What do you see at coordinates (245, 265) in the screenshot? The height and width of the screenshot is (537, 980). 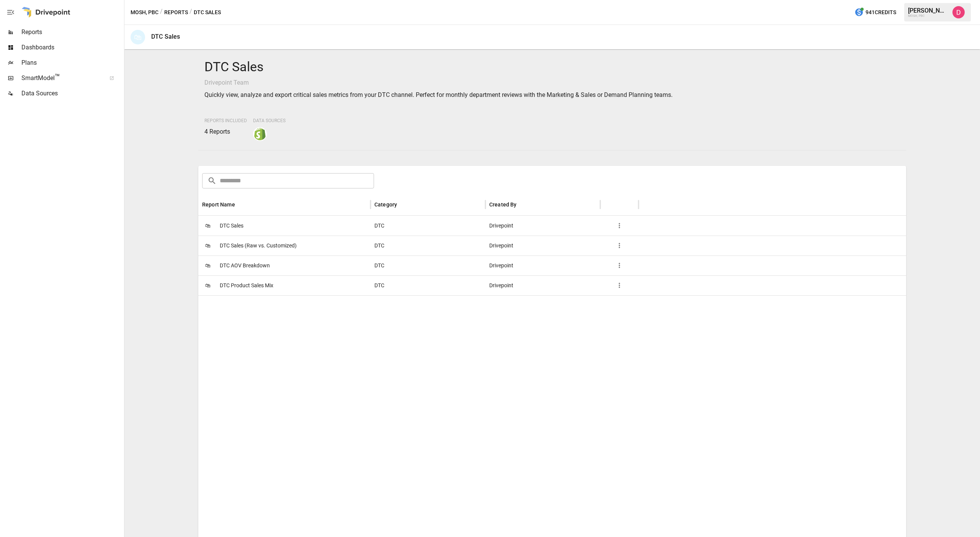 I see `span: DTC AOV Breakdown` at bounding box center [245, 265].